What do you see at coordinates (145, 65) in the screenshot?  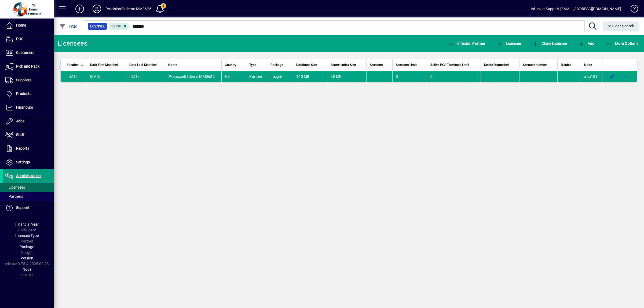 I see `div: Data Last Modified` at bounding box center [145, 65].